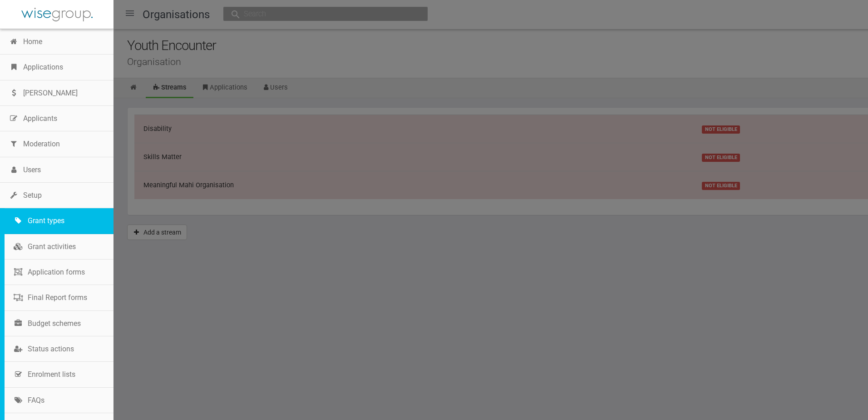 This screenshot has width=868, height=420. I want to click on a: Application forms, so click(59, 272).